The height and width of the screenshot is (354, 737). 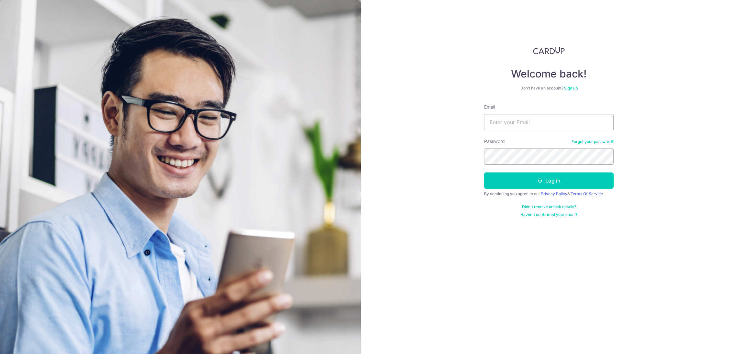 I want to click on div: Don’t have an account?, so click(x=549, y=88).